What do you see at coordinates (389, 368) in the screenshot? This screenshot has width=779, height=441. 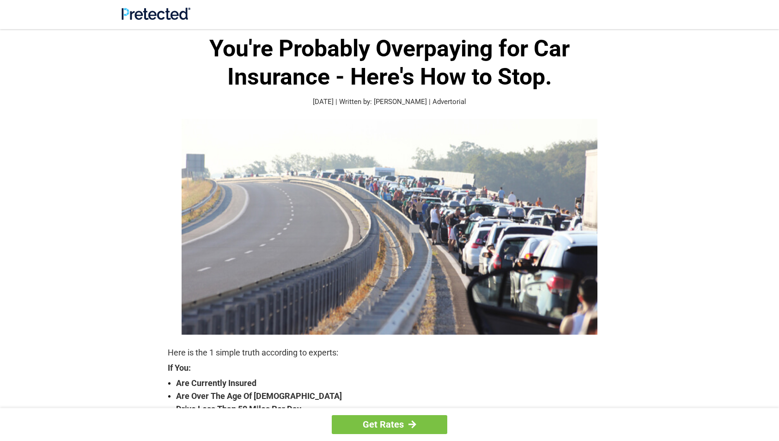 I see `strong: If You:` at bounding box center [389, 368].